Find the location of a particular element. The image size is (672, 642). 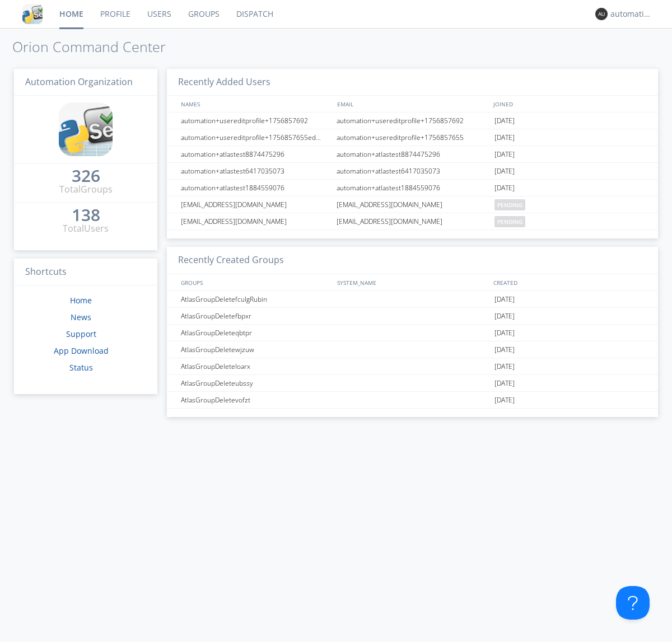

div: GROUPS is located at coordinates (255, 282).